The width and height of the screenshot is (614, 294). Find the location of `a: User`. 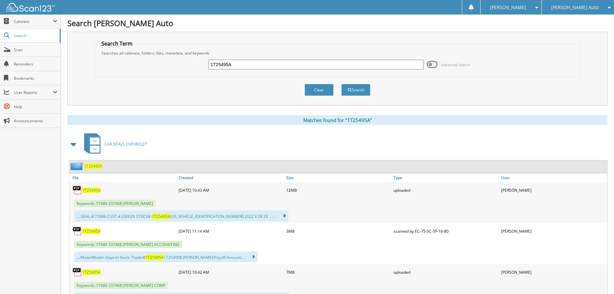

a: User is located at coordinates (554, 177).